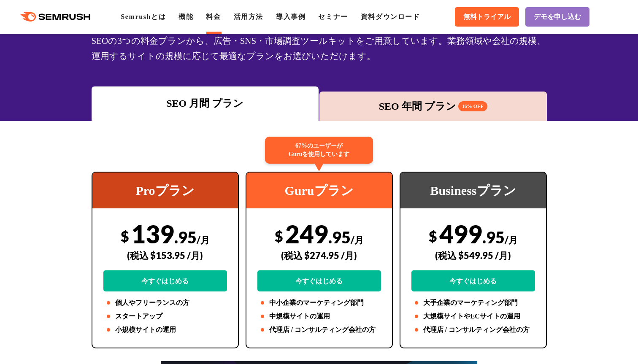 Image resolution: width=638 pixels, height=364 pixels. Describe the element at coordinates (557, 17) in the screenshot. I see `a: デモを申し込む` at that location.